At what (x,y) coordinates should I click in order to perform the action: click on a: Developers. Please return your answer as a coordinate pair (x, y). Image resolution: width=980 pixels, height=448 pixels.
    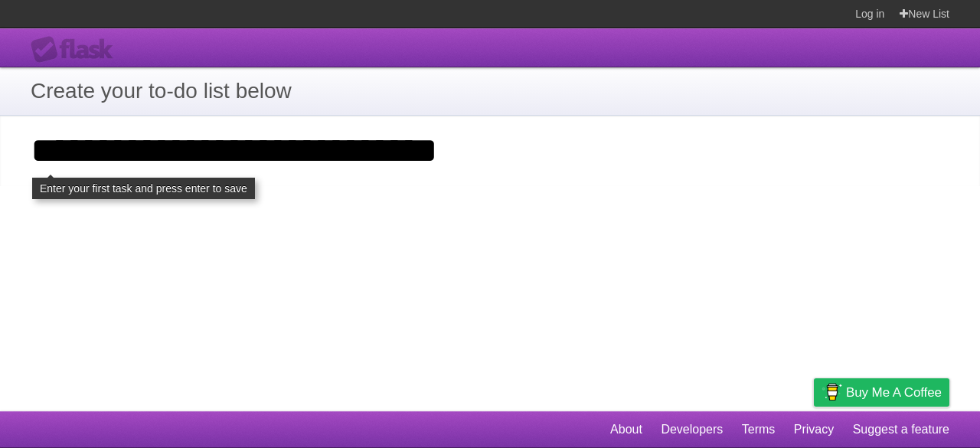
    Looking at the image, I should click on (691, 429).